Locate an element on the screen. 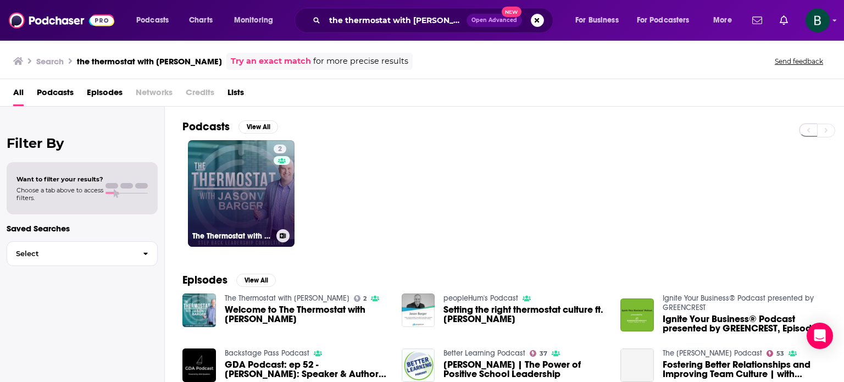 The image size is (844, 382). span: New is located at coordinates (512, 12).